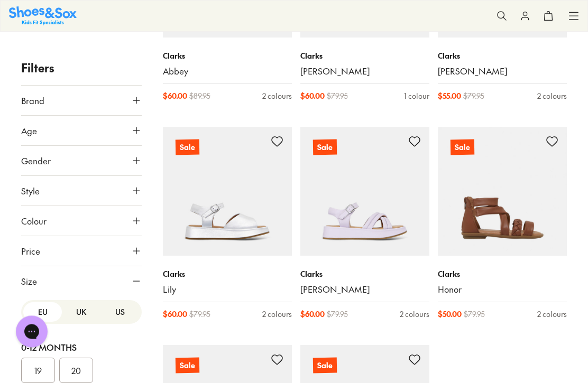 This screenshot has height=383, width=588. I want to click on p: Filters, so click(81, 68).